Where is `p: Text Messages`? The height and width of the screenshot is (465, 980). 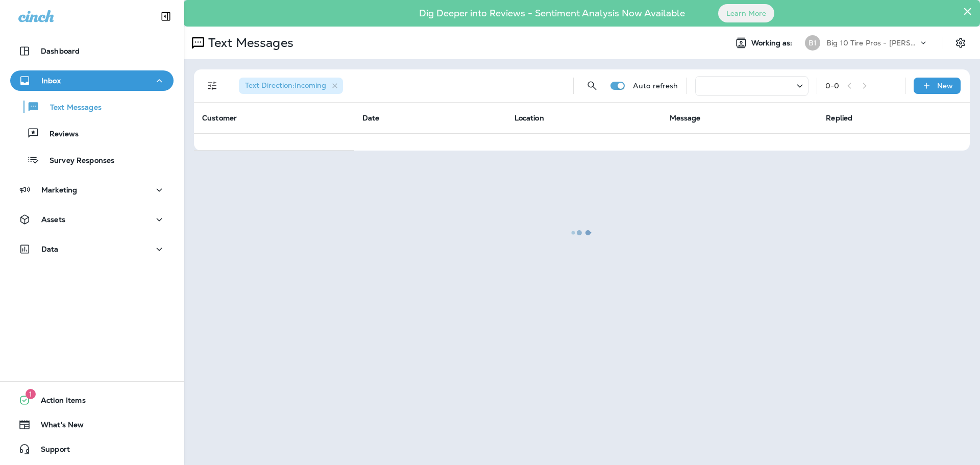 p: Text Messages is located at coordinates (70, 108).